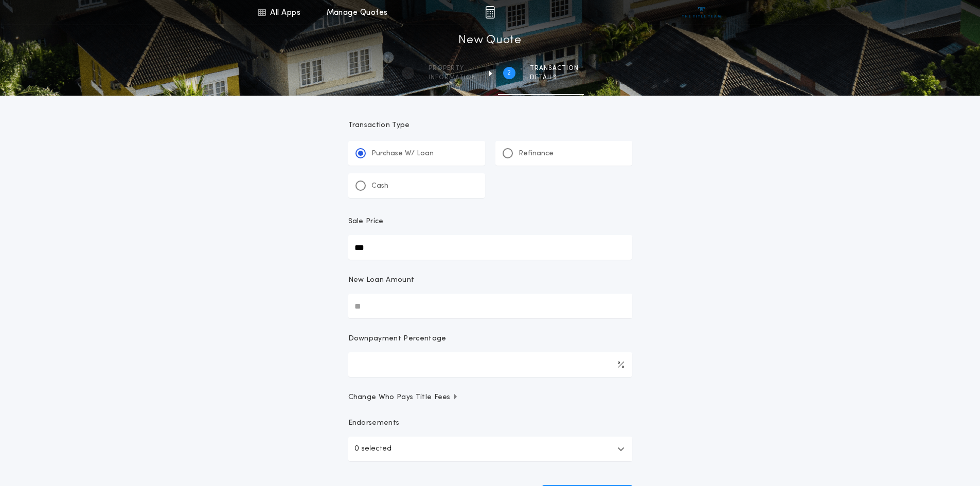  What do you see at coordinates (490, 13) in the screenshot?
I see `img: img` at bounding box center [490, 13].